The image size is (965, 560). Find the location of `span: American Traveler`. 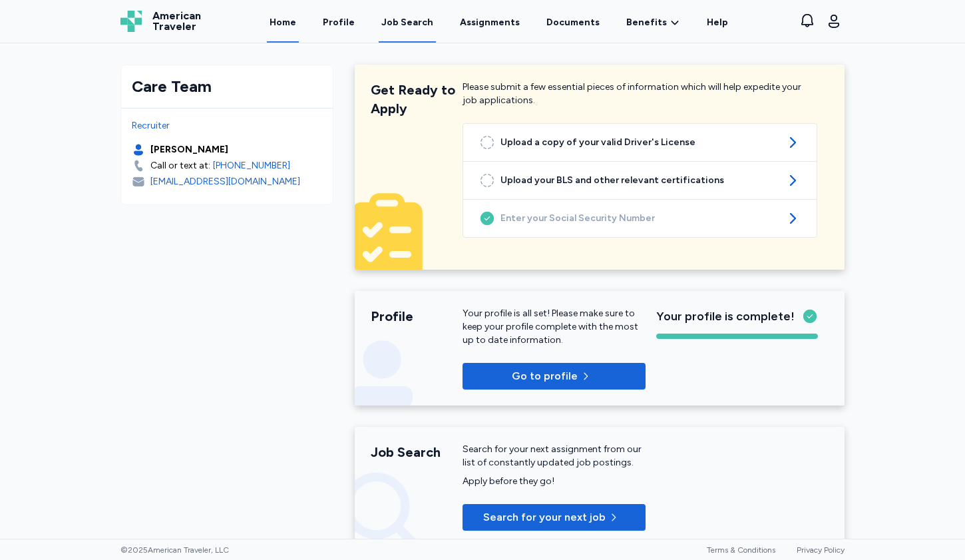

span: American Traveler is located at coordinates (177, 22).